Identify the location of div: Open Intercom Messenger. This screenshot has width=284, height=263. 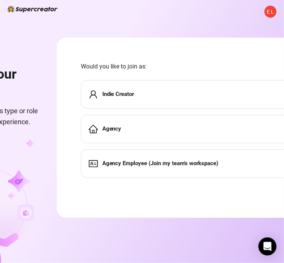
(267, 246).